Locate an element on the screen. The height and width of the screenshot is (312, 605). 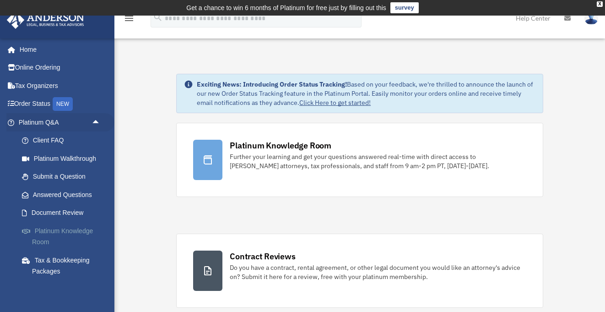
div: Get a chance to win 6 months of Platinum for free just by filling out this is located at coordinates (286, 8).